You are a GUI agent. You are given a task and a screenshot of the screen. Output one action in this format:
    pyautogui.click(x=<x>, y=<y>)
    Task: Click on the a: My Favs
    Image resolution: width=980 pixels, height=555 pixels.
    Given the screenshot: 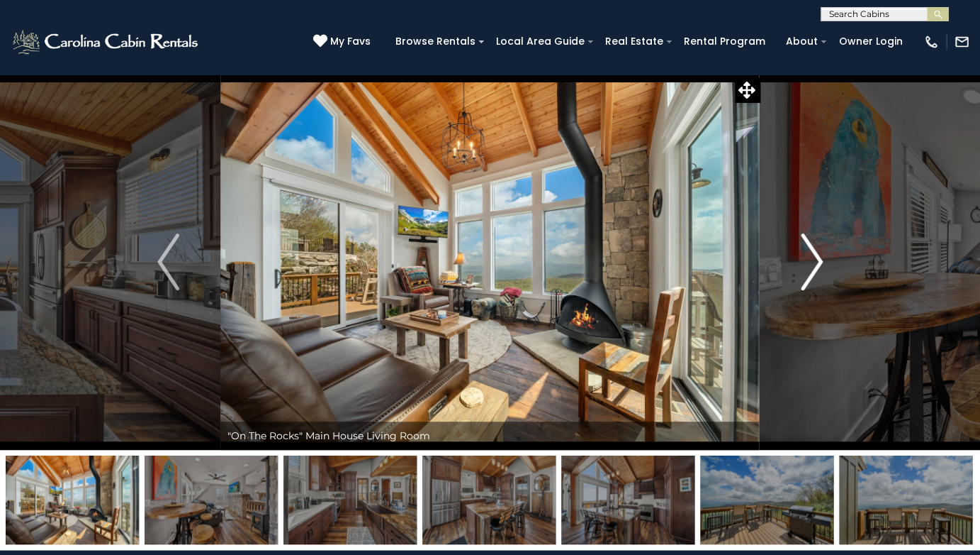 What is the action you would take?
    pyautogui.click(x=344, y=42)
    